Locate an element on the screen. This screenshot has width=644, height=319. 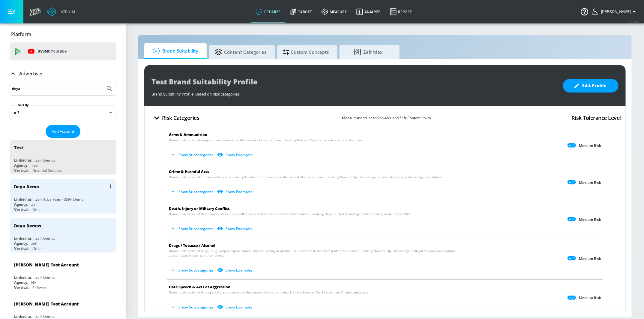
p: Platform is located at coordinates (21, 34).